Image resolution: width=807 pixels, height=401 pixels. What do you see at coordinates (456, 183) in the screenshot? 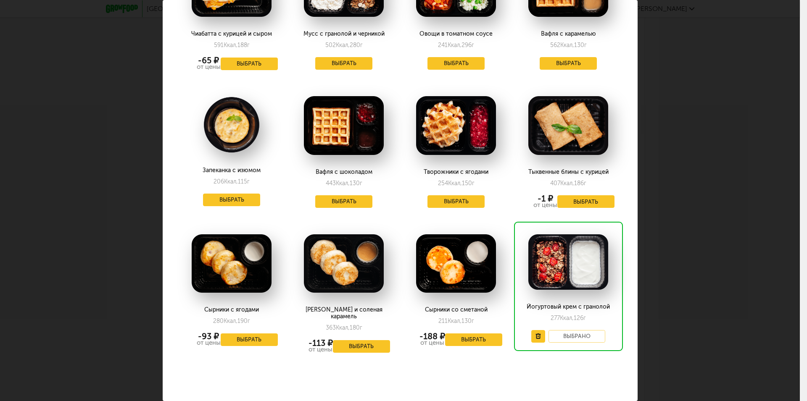
I see `div: 254 150` at bounding box center [456, 183].